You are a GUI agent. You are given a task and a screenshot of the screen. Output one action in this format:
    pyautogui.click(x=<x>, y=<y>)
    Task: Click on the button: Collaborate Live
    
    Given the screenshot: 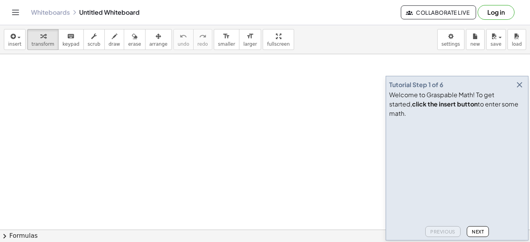 What is the action you would take?
    pyautogui.click(x=438, y=12)
    